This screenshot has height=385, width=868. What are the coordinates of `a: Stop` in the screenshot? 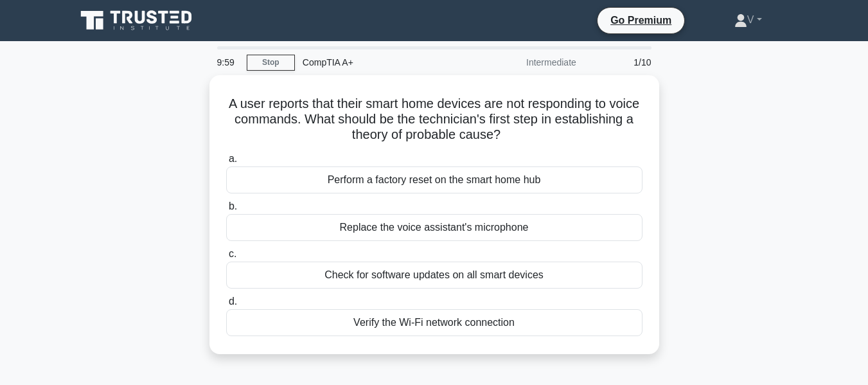 It's located at (271, 62).